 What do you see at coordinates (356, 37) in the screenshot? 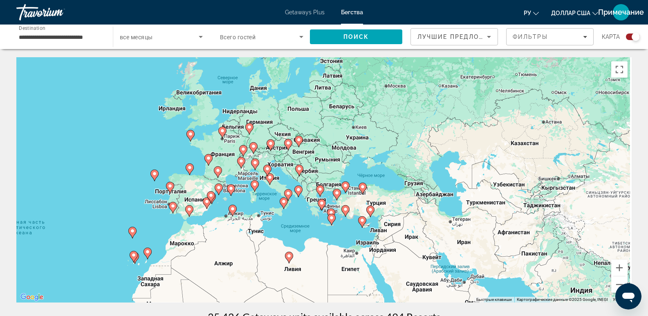
I see `button: Search` at bounding box center [356, 37].